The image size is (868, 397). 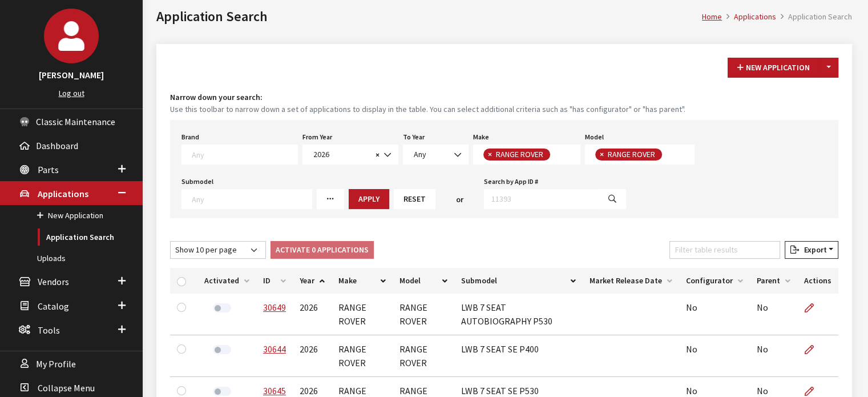 I want to click on span: Tools, so click(x=49, y=330).